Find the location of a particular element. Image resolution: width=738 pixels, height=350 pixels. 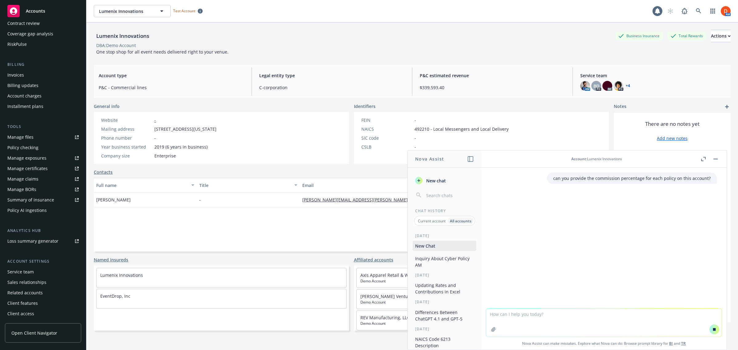

a: Affiliated accounts is located at coordinates (374, 260).